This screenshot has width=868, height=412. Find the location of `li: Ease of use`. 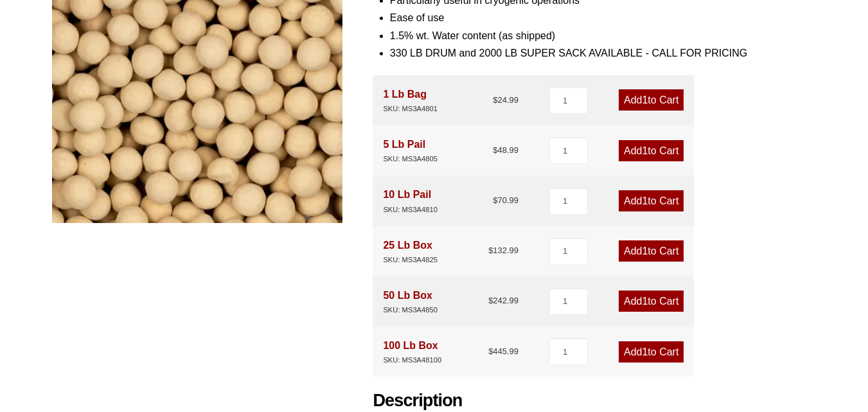

li: Ease of use is located at coordinates (603, 18).